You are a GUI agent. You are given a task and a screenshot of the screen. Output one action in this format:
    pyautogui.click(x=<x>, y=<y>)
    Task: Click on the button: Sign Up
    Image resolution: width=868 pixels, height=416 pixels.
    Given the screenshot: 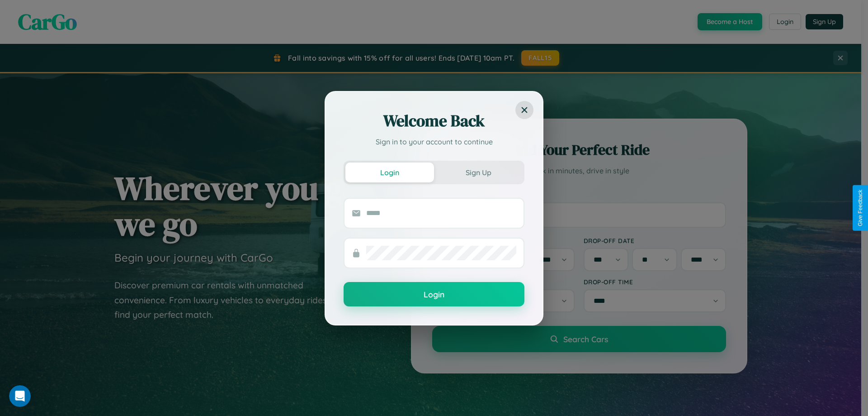 What is the action you would take?
    pyautogui.click(x=478, y=172)
    